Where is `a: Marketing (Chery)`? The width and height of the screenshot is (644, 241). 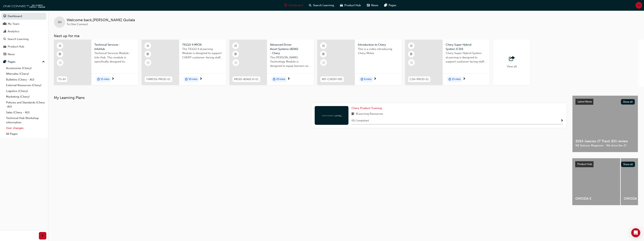
a: Marketing (Chery) is located at coordinates (25, 97).